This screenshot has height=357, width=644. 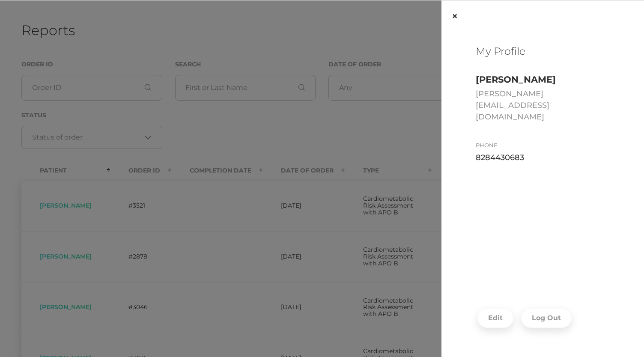 I want to click on button: Close, so click(x=455, y=16).